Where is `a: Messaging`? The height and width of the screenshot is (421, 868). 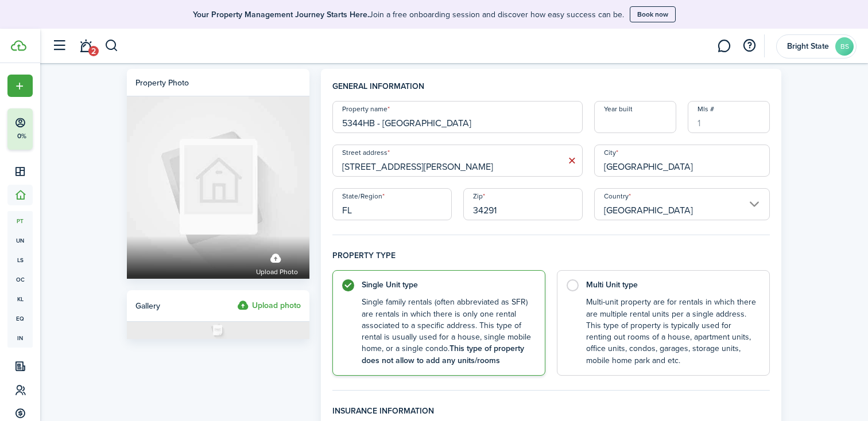
a: Messaging is located at coordinates (724, 46).